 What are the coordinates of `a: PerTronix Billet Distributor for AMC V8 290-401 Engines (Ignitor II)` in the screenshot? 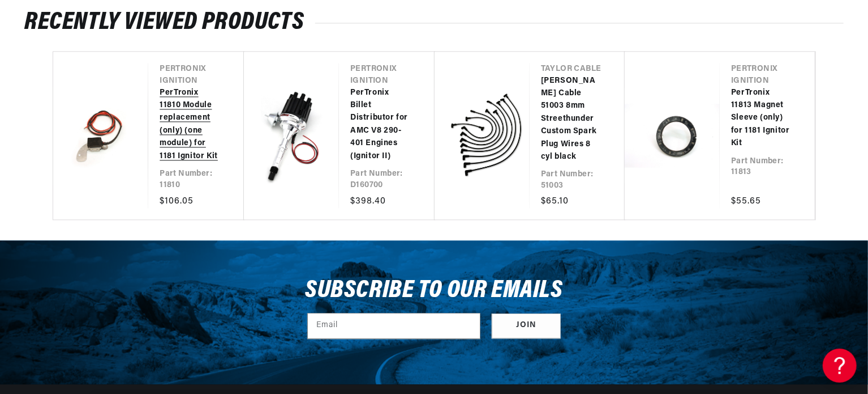 It's located at (381, 124).